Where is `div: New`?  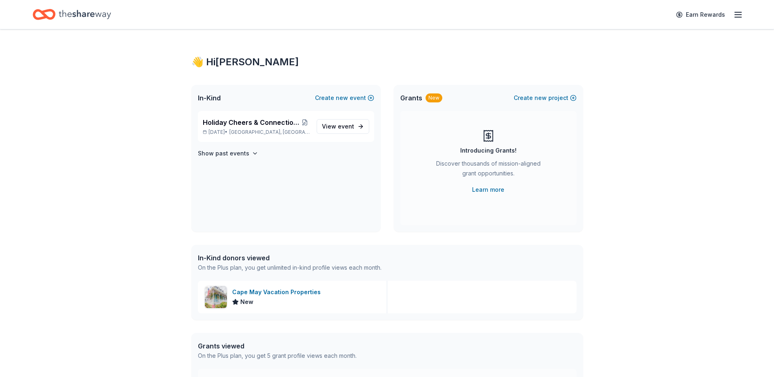
div: New is located at coordinates (434, 98).